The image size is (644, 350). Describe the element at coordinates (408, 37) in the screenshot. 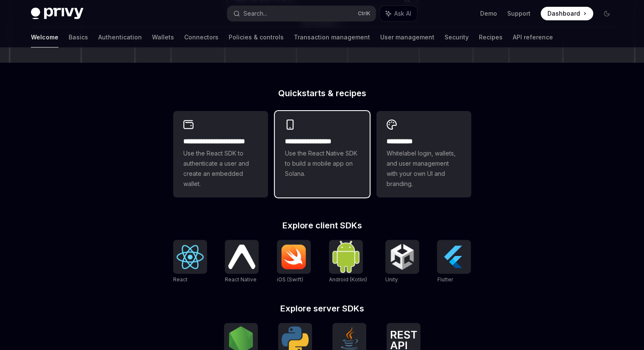

I see `a: User management` at that location.